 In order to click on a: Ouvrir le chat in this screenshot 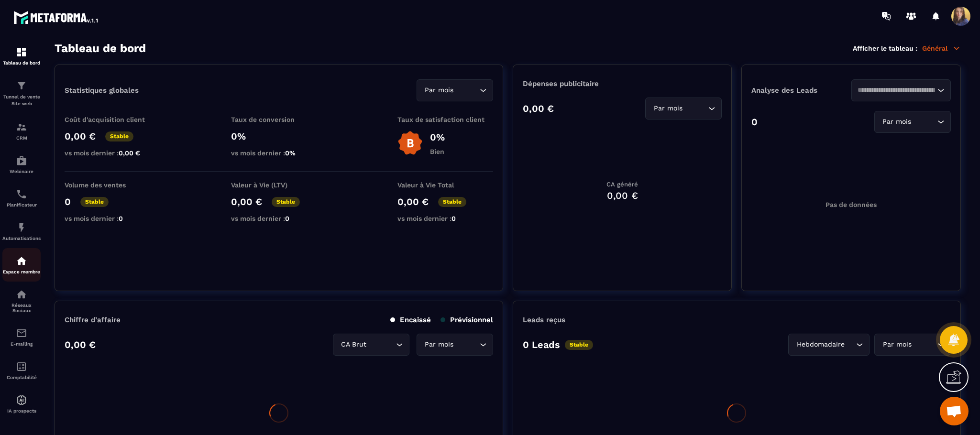, I will do `click(954, 412)`.